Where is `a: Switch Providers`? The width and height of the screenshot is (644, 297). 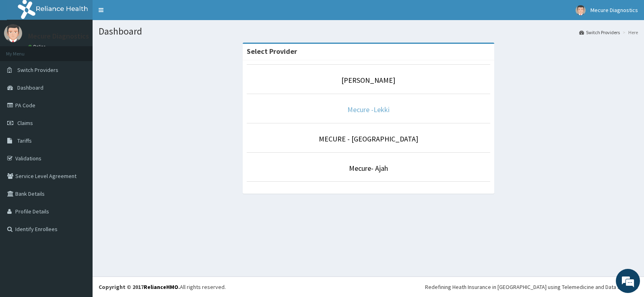
a: Switch Providers is located at coordinates (599, 32).